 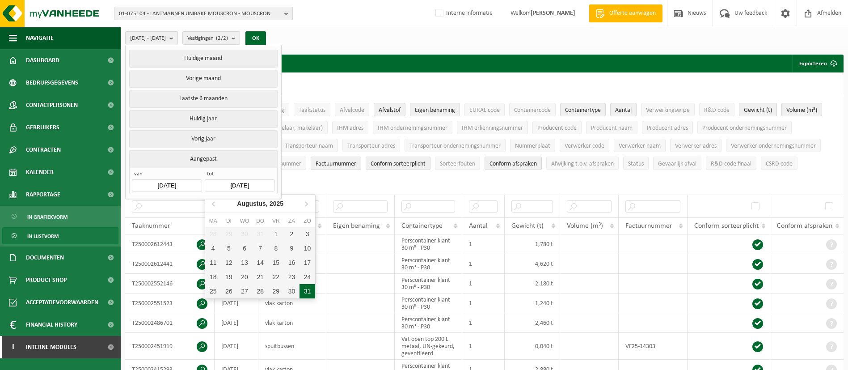 I want to click on button: Verwerker adresVerwerker adres: Activate to sort, so click(x=696, y=145).